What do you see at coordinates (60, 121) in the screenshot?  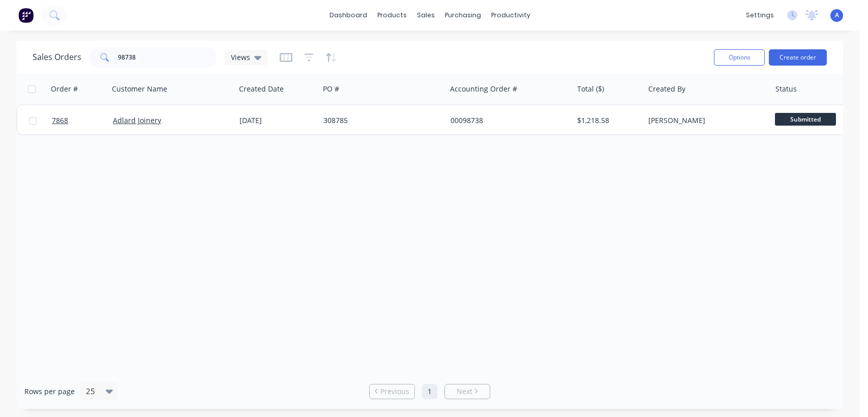 I see `span: 7868` at bounding box center [60, 121].